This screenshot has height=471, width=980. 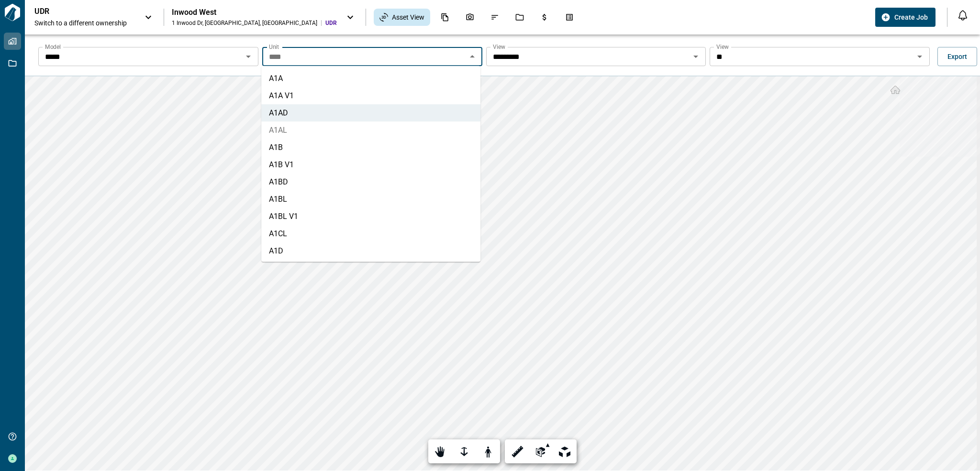 What do you see at coordinates (957, 57) in the screenshot?
I see `span: Export` at bounding box center [957, 57].